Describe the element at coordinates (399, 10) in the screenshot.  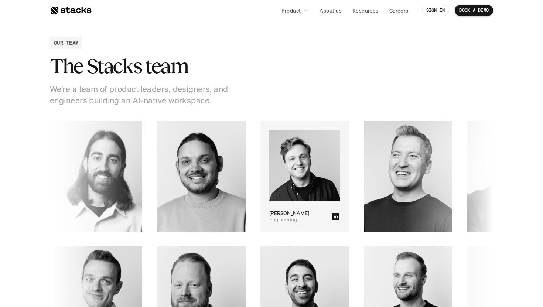
I see `p: Careers` at that location.